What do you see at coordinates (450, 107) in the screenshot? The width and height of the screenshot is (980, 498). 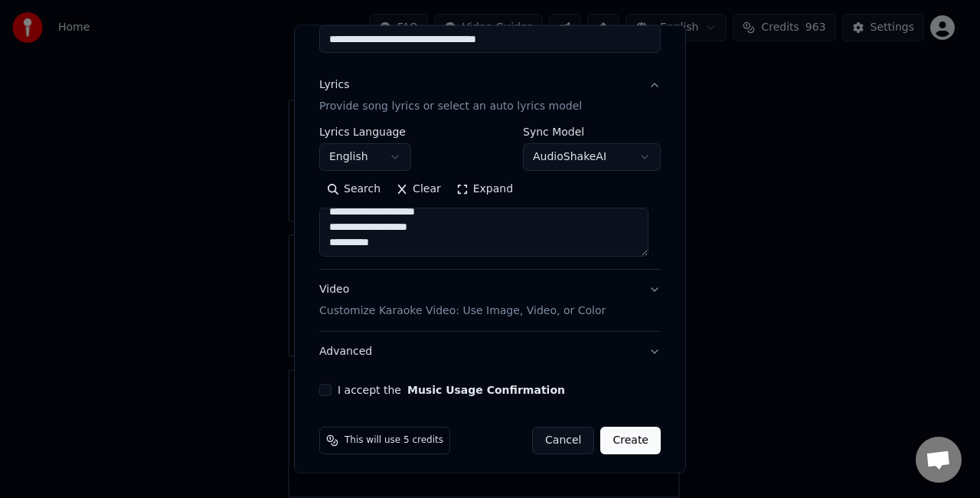 I see `p: Provide song lyrics or select an auto lyrics model` at bounding box center [450, 107].